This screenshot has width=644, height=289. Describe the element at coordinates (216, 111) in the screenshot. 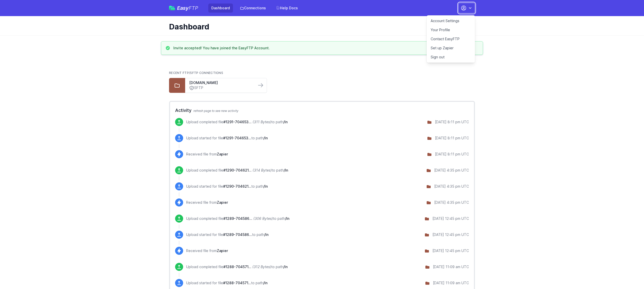

I see `span: refresh page to see new activity` at that location.